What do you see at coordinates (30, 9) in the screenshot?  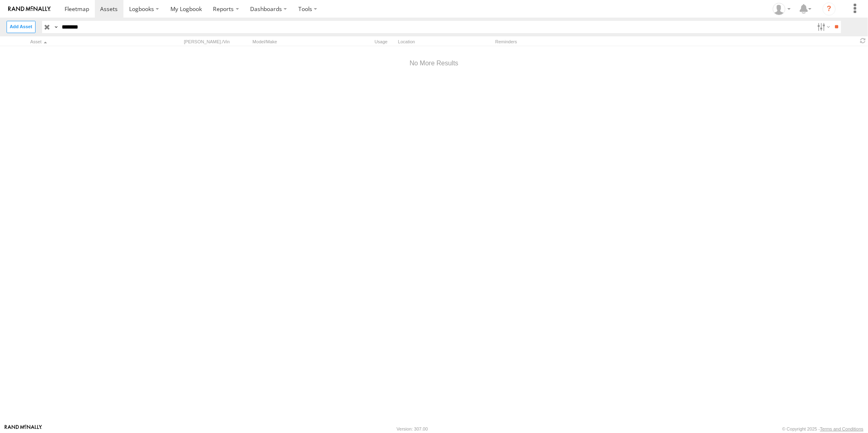 I see `img: rand-logo.svg` at bounding box center [30, 9].